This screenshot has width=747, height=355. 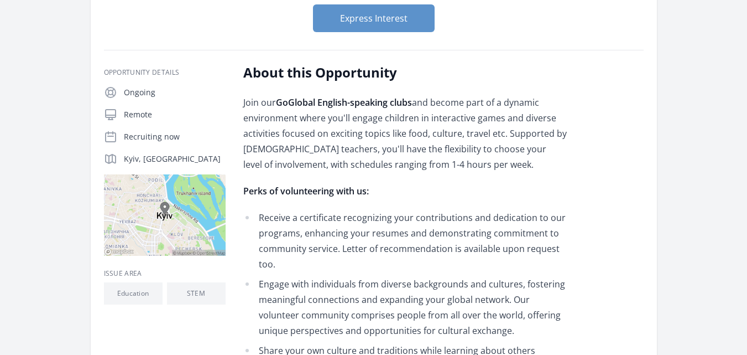 What do you see at coordinates (306, 191) in the screenshot?
I see `strong: Perks of volunteering with us:` at bounding box center [306, 191].